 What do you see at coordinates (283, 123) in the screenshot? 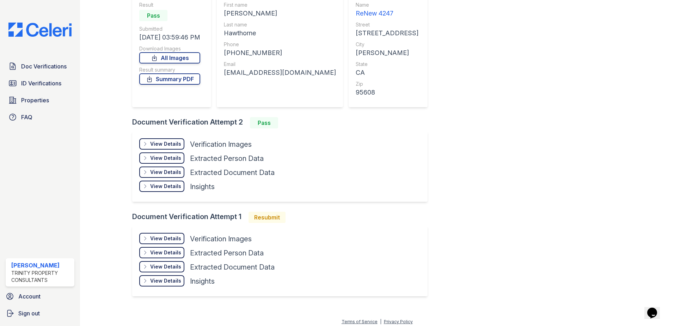
I see `div: Document Verification Attempt 2` at bounding box center [283, 123].